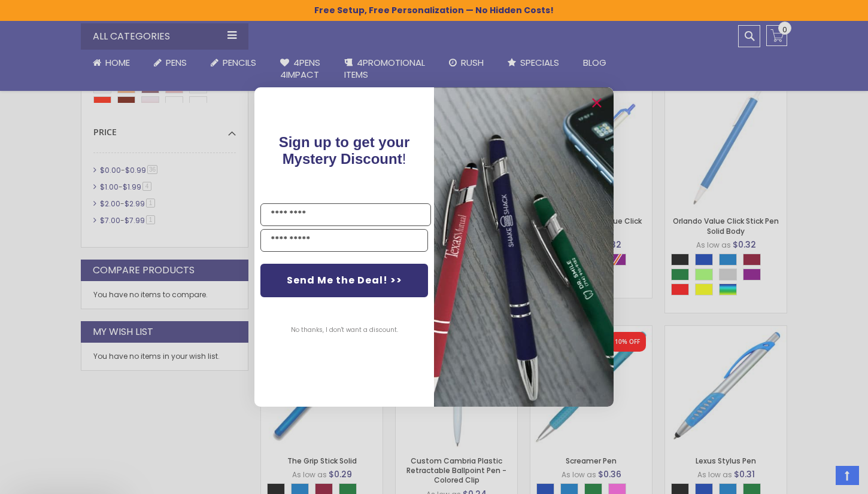  What do you see at coordinates (523, 246) in the screenshot?
I see `img: pop-up-image` at bounding box center [523, 246].